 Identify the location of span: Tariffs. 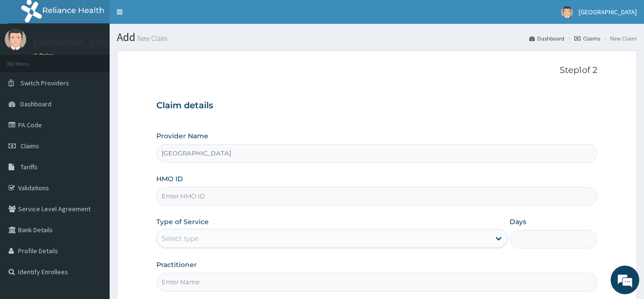
(29, 167).